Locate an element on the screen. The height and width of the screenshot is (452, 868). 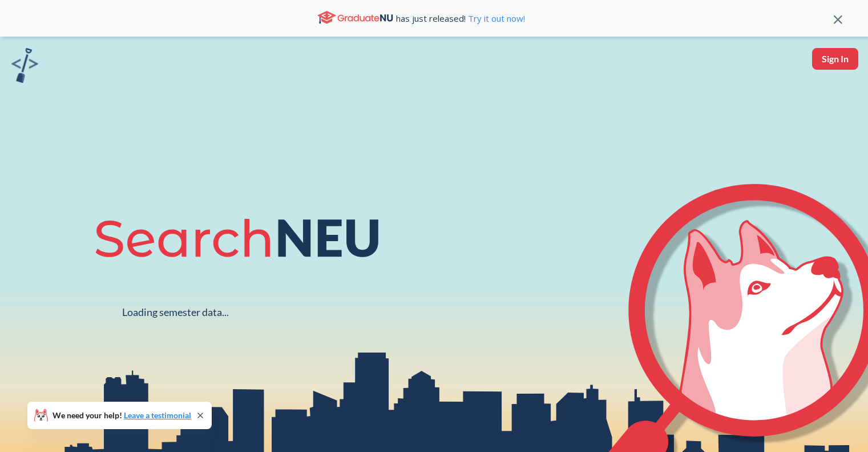
span: We need your help! is located at coordinates (121, 415).